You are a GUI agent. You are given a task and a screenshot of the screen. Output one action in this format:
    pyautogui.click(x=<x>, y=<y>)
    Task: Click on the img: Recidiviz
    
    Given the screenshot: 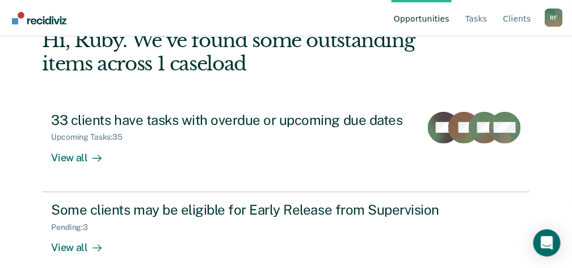 What is the action you would take?
    pyautogui.click(x=39, y=18)
    